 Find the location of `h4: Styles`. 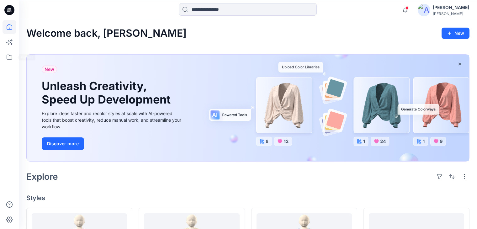

h4: Styles is located at coordinates (248, 198).